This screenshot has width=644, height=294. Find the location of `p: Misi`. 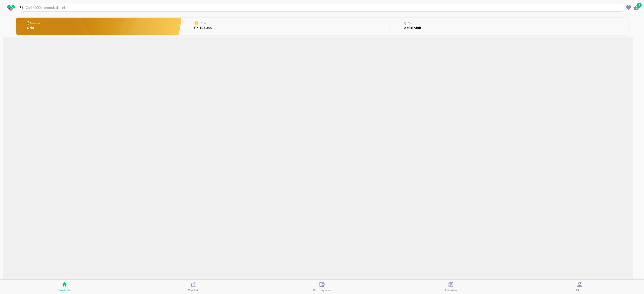

p: Misi is located at coordinates (411, 23).